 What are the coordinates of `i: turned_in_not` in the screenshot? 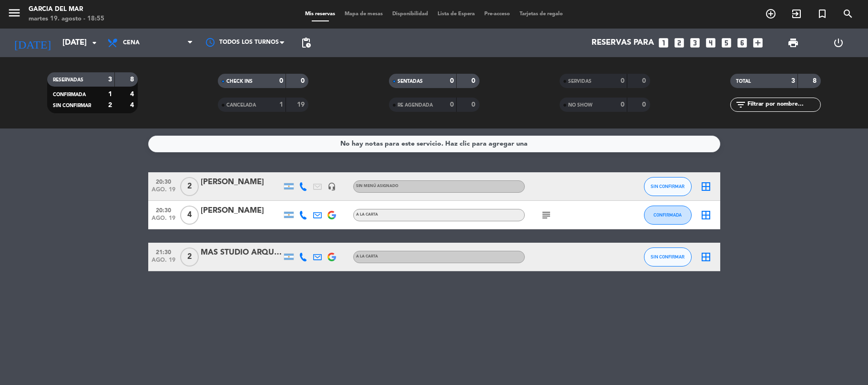 It's located at (822, 14).